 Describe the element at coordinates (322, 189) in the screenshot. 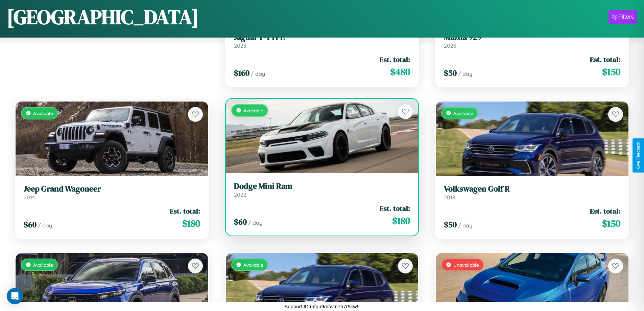

I see `a: Dodge Mini Ram2022` at that location.